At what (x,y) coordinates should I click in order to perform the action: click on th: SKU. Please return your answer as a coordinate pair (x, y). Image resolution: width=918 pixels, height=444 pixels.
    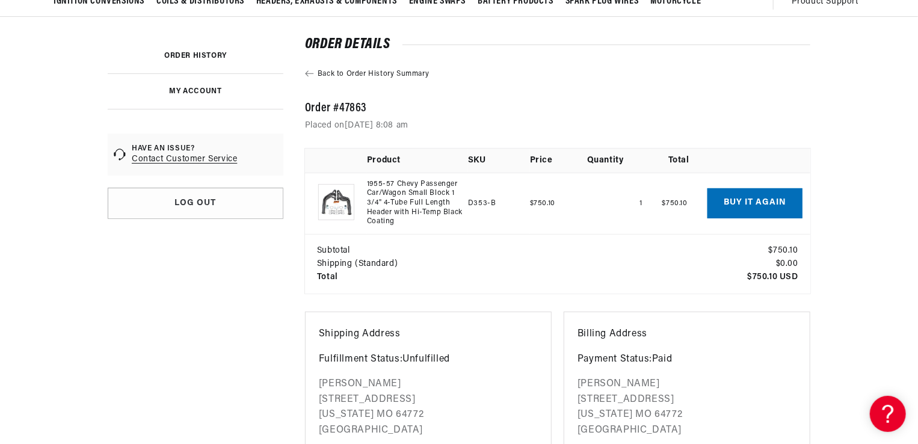
    Looking at the image, I should click on (499, 161).